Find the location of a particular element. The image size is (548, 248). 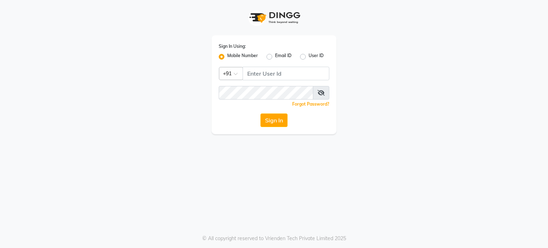

label: Mobile Number is located at coordinates (242, 57).